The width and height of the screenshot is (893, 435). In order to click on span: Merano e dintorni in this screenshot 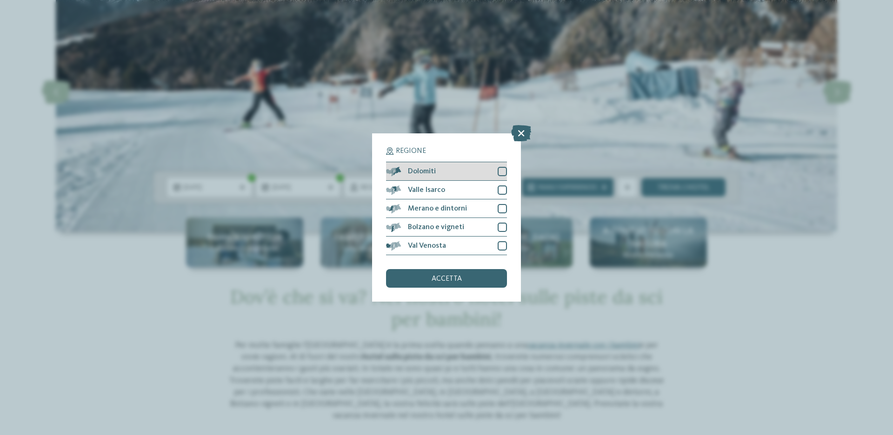, I will do `click(437, 209)`.